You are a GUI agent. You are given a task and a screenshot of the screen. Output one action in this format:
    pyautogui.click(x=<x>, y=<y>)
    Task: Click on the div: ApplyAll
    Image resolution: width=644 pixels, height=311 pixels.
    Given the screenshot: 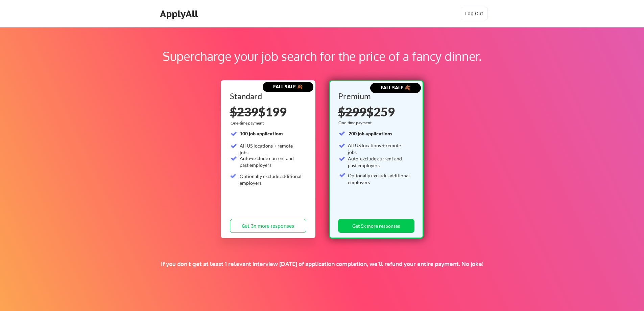 What is the action you would take?
    pyautogui.click(x=180, y=14)
    